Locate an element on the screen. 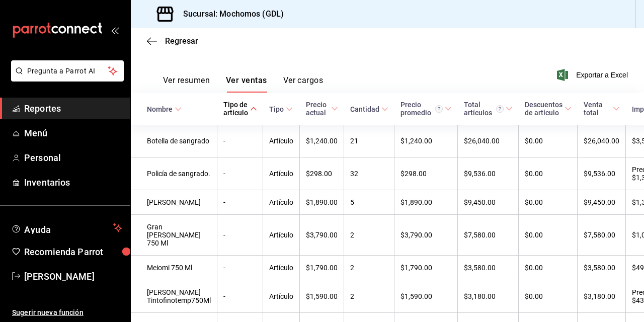 This screenshot has height=322, width=644. td: Botella de sangrado is located at coordinates (174, 141).